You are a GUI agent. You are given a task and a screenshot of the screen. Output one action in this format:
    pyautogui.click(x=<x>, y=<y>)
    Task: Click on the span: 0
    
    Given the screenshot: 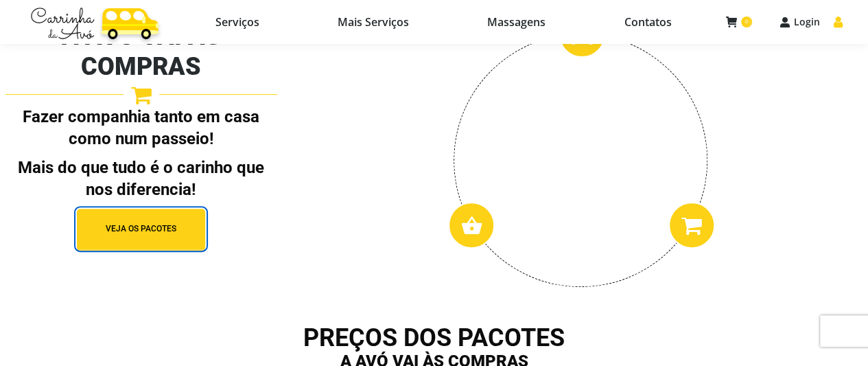 What is the action you would take?
    pyautogui.click(x=746, y=22)
    